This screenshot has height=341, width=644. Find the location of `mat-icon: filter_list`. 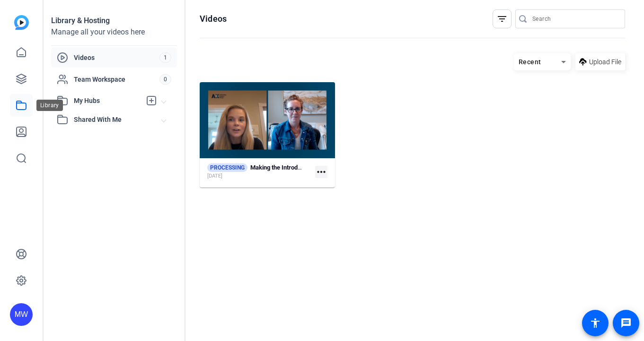

mat-icon: filter_list is located at coordinates (502, 19).